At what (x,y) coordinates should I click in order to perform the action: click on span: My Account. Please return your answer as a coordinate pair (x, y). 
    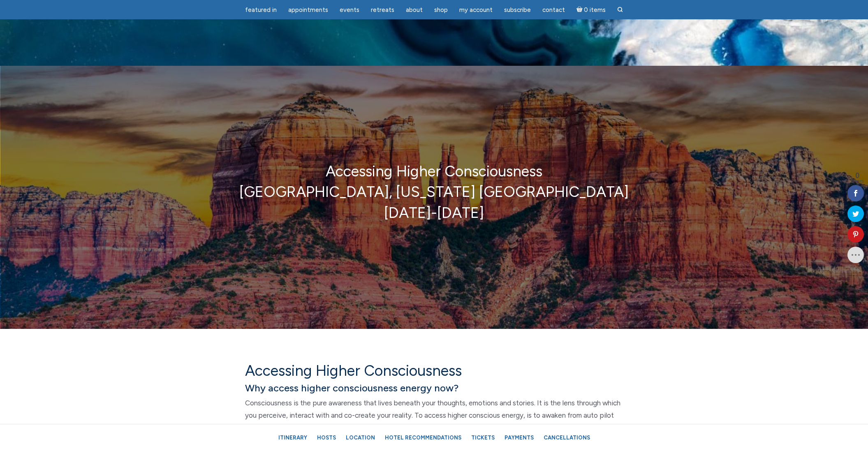
    Looking at the image, I should click on (476, 10).